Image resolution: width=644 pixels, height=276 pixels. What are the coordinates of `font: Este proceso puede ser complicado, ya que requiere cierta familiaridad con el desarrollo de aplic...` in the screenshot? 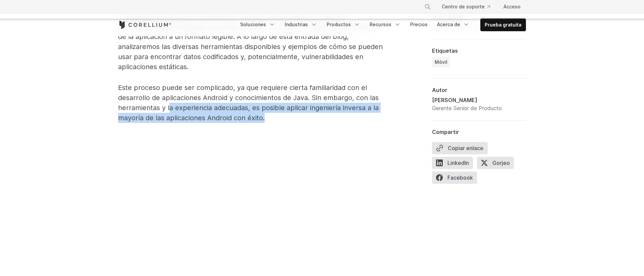 It's located at (248, 102).